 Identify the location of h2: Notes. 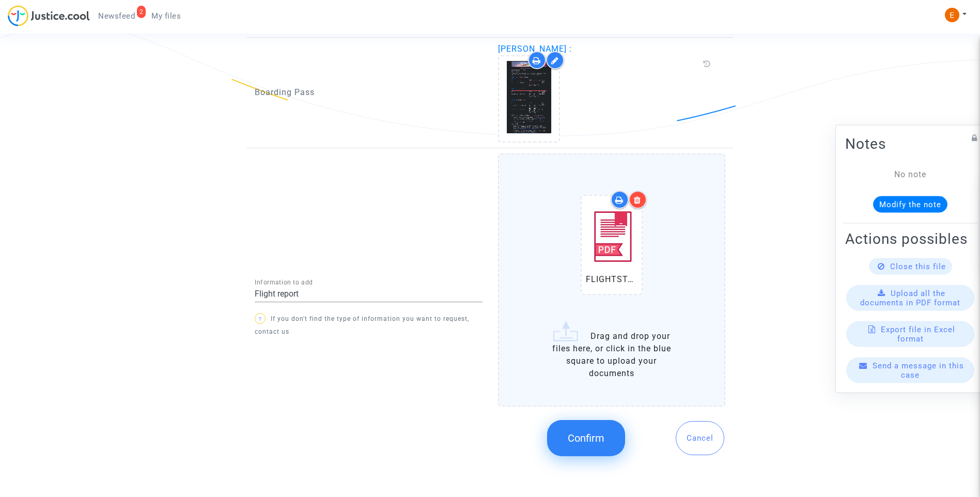
(910, 143).